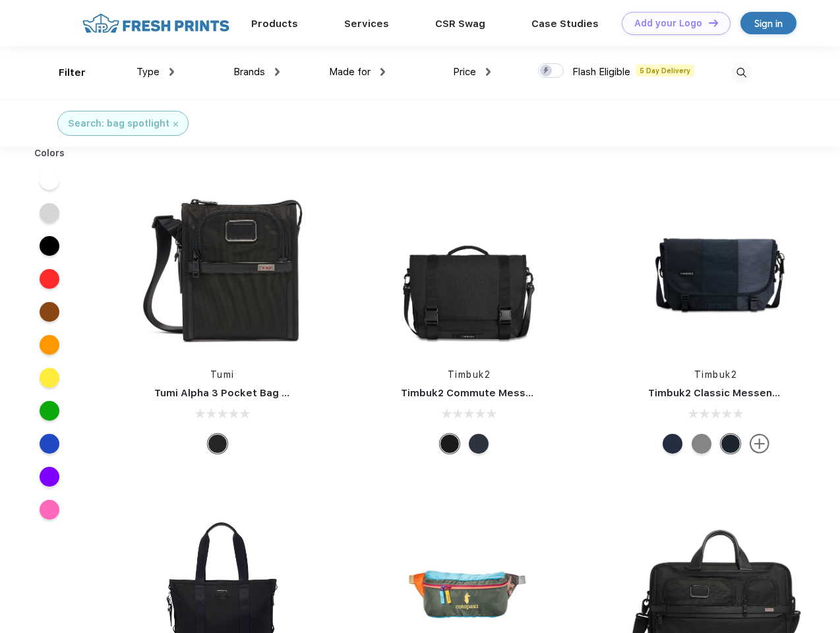 The image size is (840, 633). I want to click on span: Flash Eligible, so click(601, 72).